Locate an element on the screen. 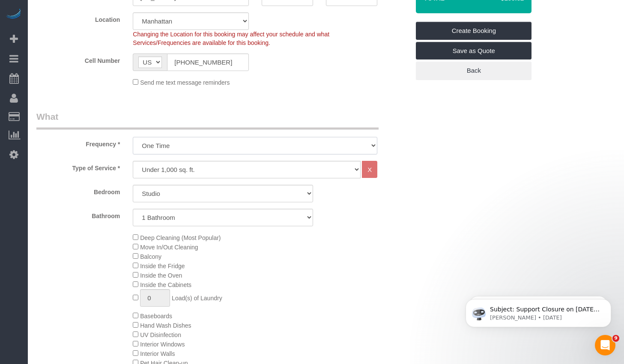 The height and width of the screenshot is (364, 624). div: message notification from Ellie, 5d ago. Subject: Support Closure on September 1st, 2025 Hey Ever... is located at coordinates (86, 32).